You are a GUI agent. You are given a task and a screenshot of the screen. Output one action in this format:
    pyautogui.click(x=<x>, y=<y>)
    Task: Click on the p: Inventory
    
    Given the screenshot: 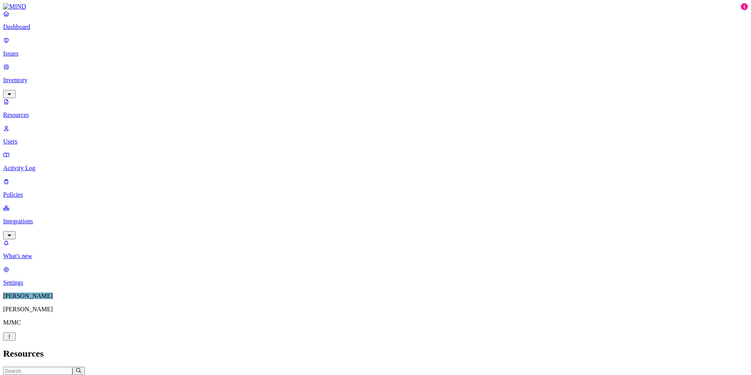 What is the action you would take?
    pyautogui.click(x=376, y=80)
    